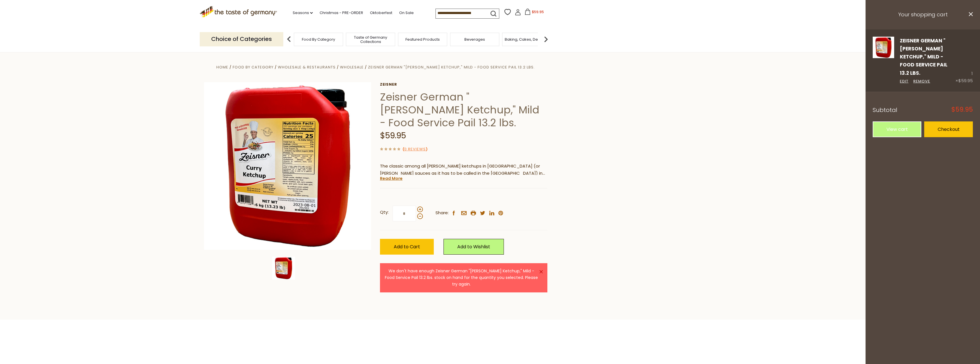  Describe the element at coordinates (546, 39) in the screenshot. I see `img: next arrow` at that location.